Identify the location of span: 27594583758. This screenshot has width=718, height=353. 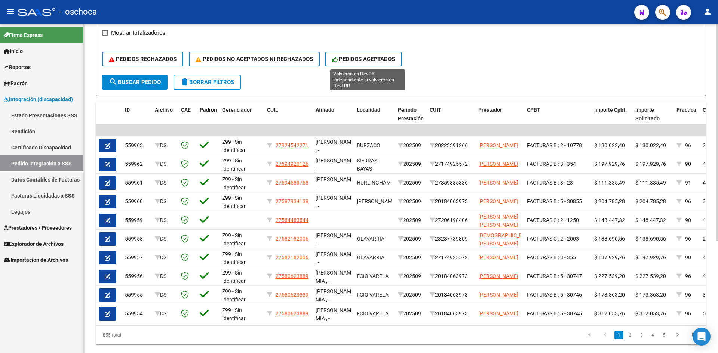
(292, 183).